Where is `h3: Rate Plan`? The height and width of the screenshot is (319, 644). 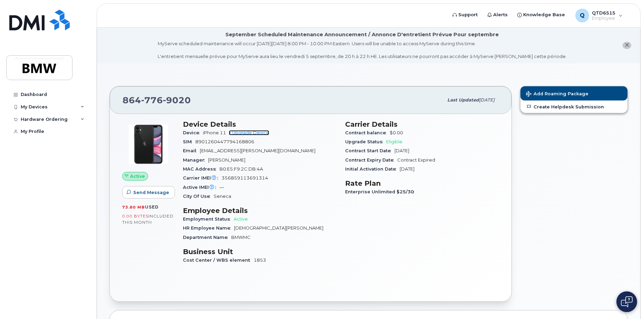
h3: Rate Plan is located at coordinates (422, 183).